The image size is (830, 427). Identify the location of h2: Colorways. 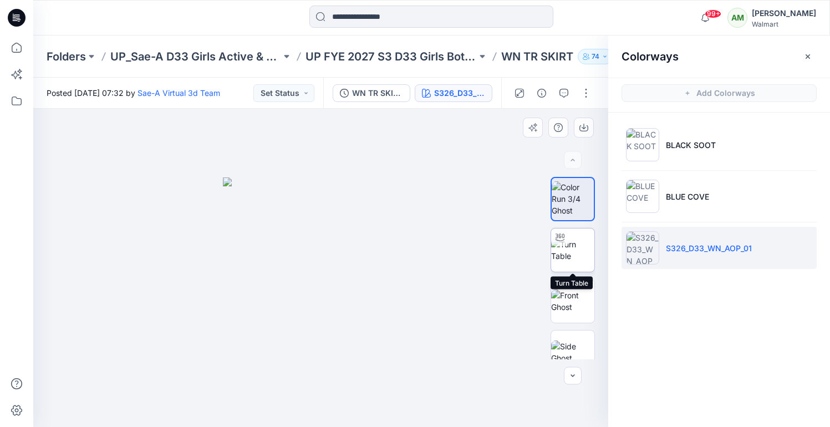
(650, 57).